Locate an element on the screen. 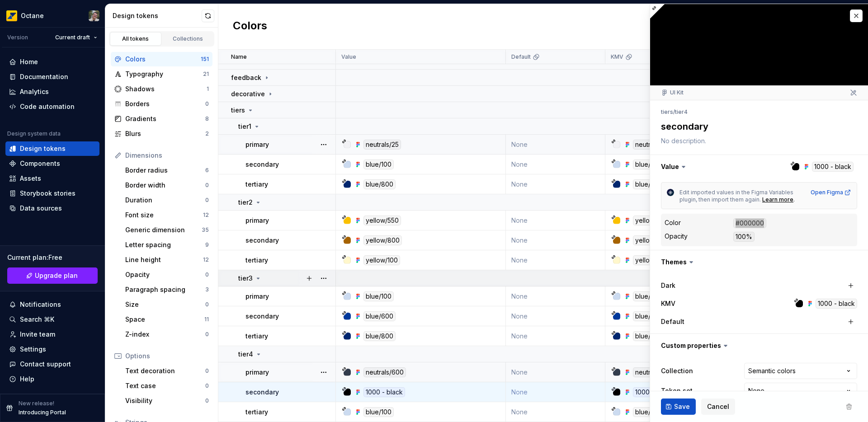  div: blue/100 is located at coordinates (379, 165).